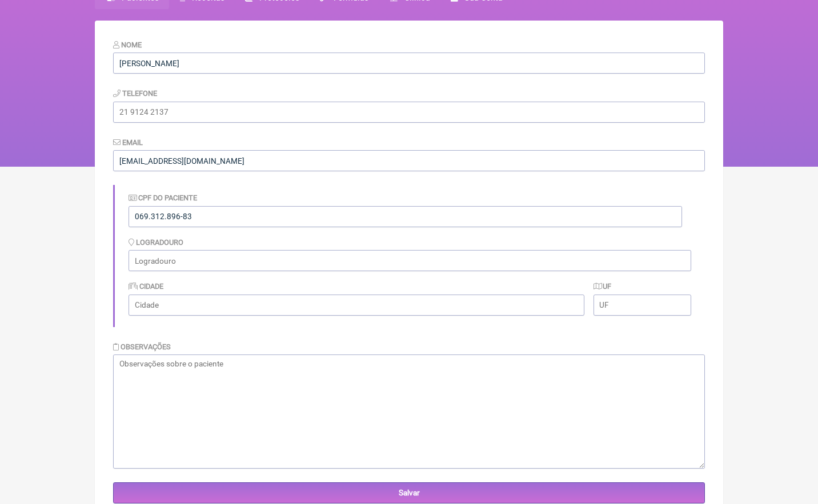 This screenshot has height=504, width=818. Describe the element at coordinates (145, 286) in the screenshot. I see `label: Cidade` at that location.